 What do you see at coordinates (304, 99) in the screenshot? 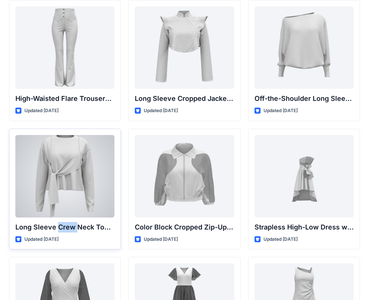
I see `p: Off-the-Shoulder Long Sleeve Top` at bounding box center [304, 99].